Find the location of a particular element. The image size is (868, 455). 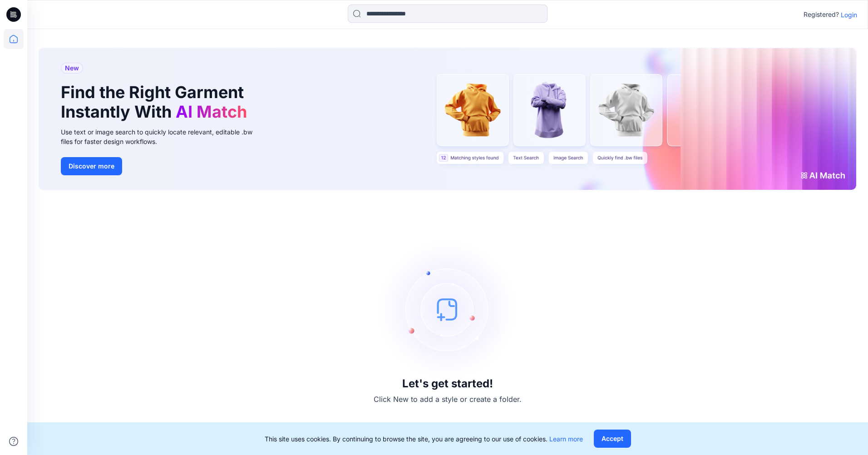

p: Click New to add a style or create a folder. is located at coordinates (448, 399).